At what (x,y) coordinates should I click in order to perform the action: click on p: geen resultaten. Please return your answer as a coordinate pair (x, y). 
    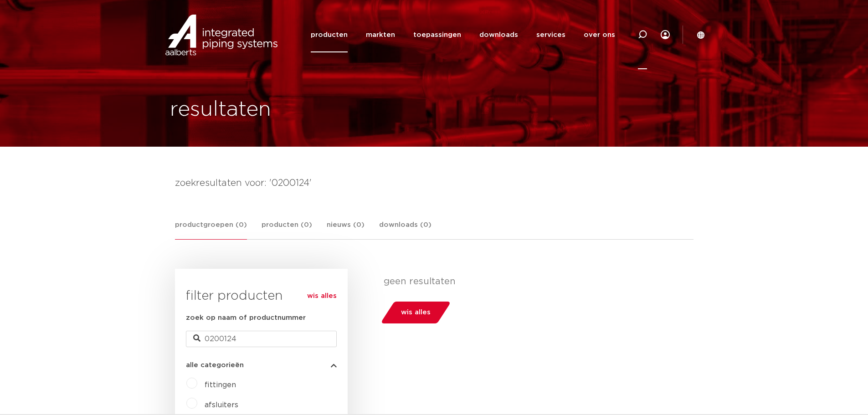
    Looking at the image, I should click on (535, 282).